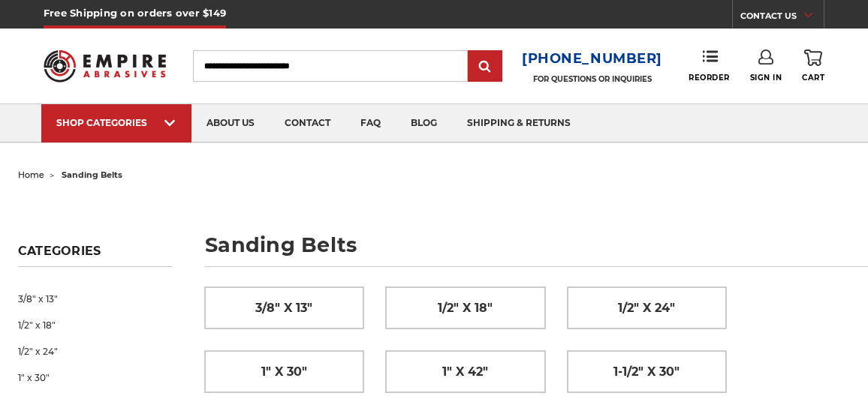 The width and height of the screenshot is (868, 396). What do you see at coordinates (465, 372) in the screenshot?
I see `a: 1" x 42"` at bounding box center [465, 372].